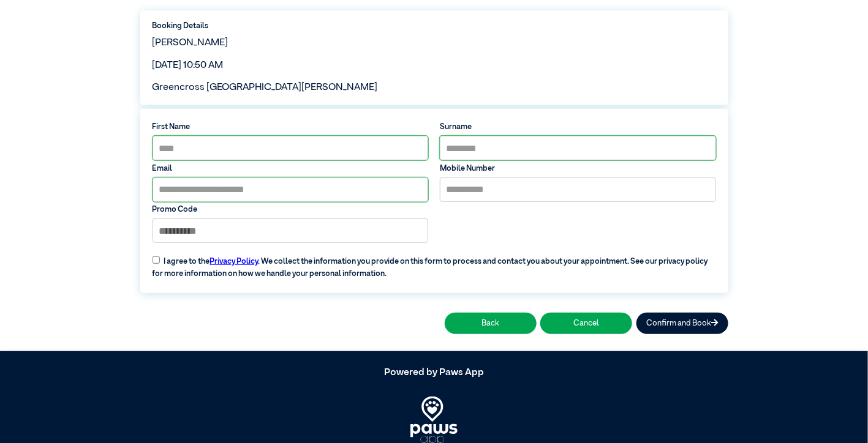  I want to click on label: Promo Code, so click(290, 209).